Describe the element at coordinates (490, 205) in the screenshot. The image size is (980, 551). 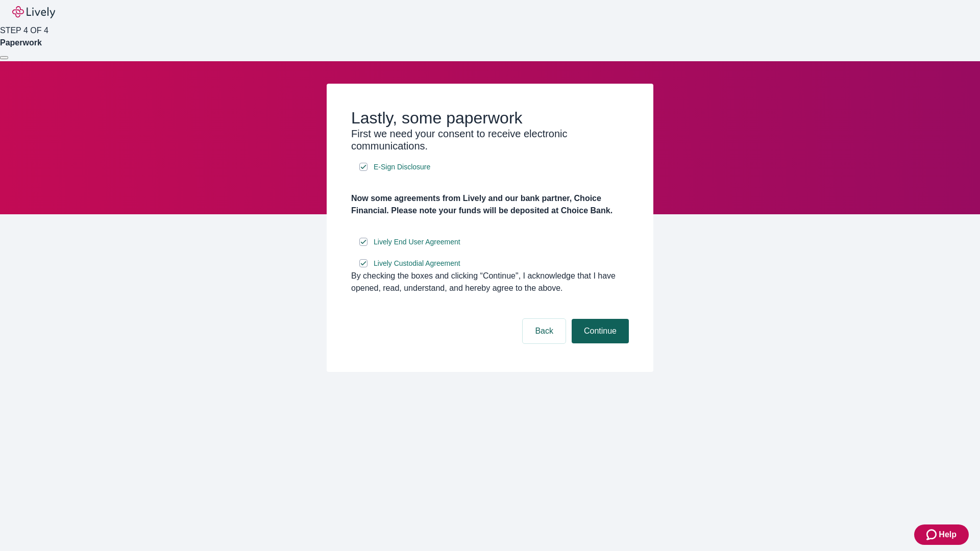
I see `h4: Now some agreements from Lively and our bank partner, Choice Financial. Please note your funds wi...` at that location.